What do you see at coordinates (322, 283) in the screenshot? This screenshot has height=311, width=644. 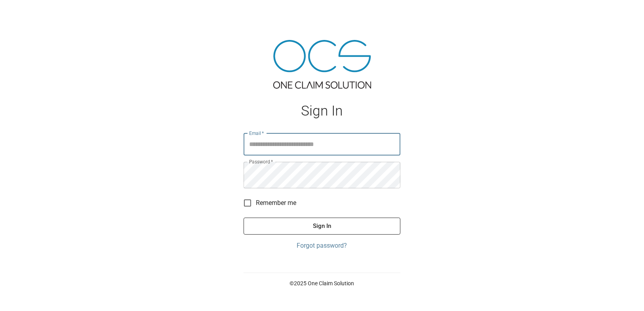 I see `p: © 2025 One Claim Solution` at bounding box center [322, 283].